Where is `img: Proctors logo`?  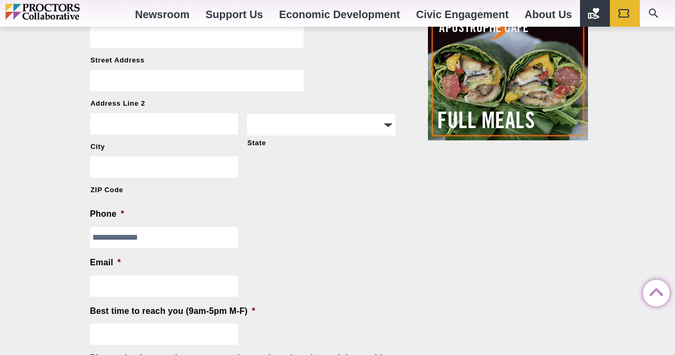 img: Proctors logo is located at coordinates (65, 12).